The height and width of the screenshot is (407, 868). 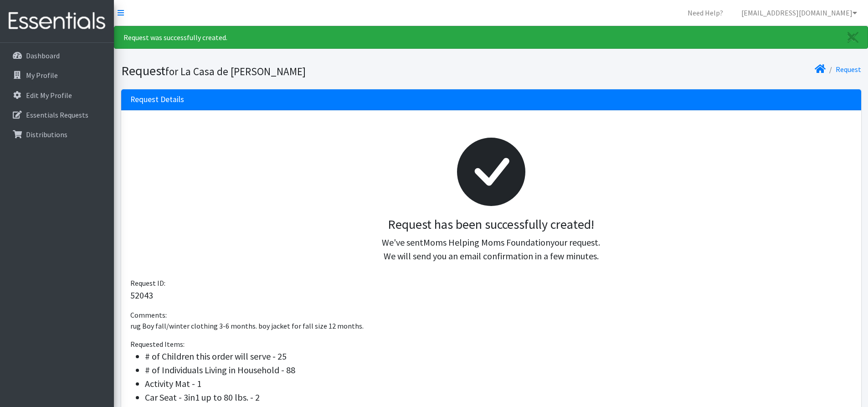 What do you see at coordinates (706, 13) in the screenshot?
I see `a: Need Help?` at bounding box center [706, 13].